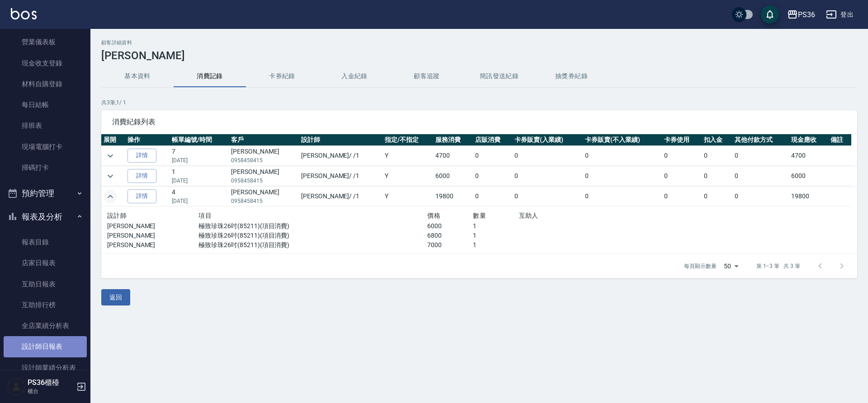 Image resolution: width=868 pixels, height=403 pixels. What do you see at coordinates (45, 147) in the screenshot?
I see `a: 現場電腦打卡` at bounding box center [45, 147].